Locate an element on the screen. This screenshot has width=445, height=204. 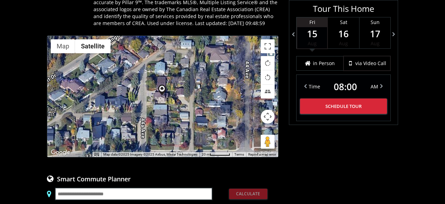
button: Keyboard shortcuts is located at coordinates (97, 154).